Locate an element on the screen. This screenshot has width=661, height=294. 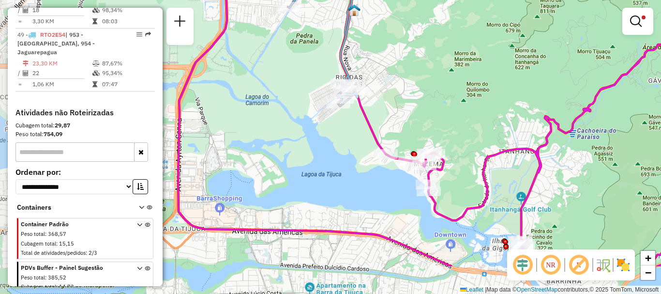
strong: 29,87 is located at coordinates (62, 125).